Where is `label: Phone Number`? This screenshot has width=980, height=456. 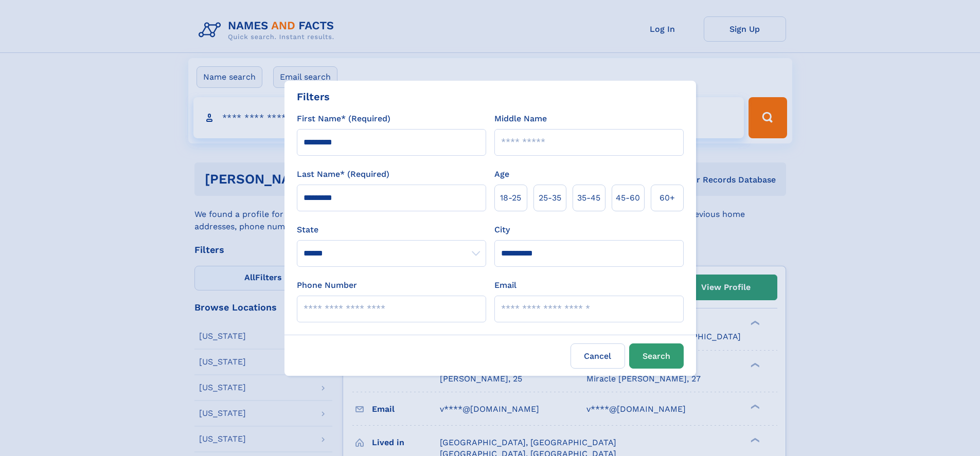
label: Phone Number is located at coordinates (327, 286).